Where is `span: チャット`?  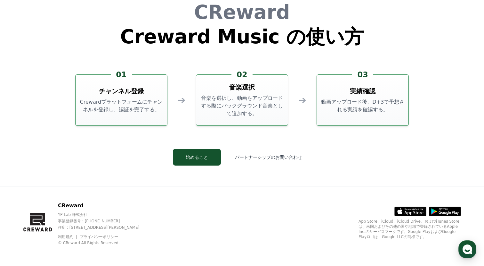
span: チャット is located at coordinates (62, 216).